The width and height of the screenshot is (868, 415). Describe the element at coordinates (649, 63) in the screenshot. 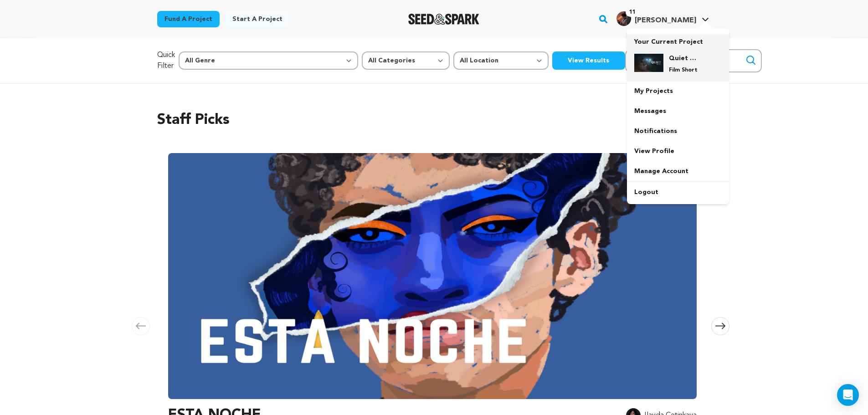

I see `img: 646e916803aac54f.png` at that location.